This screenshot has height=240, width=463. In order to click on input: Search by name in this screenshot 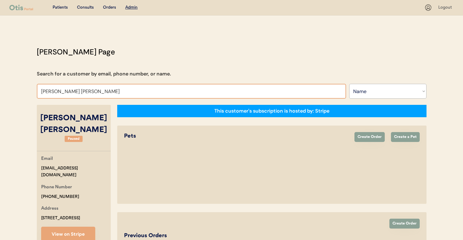, I will do `click(191, 91)`.